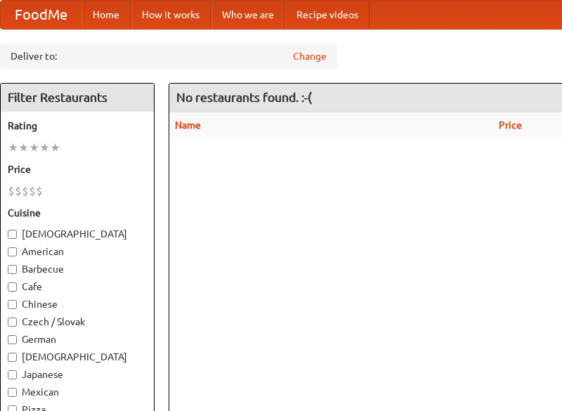 The width and height of the screenshot is (562, 411). What do you see at coordinates (12, 339) in the screenshot?
I see `input: German` at bounding box center [12, 339].